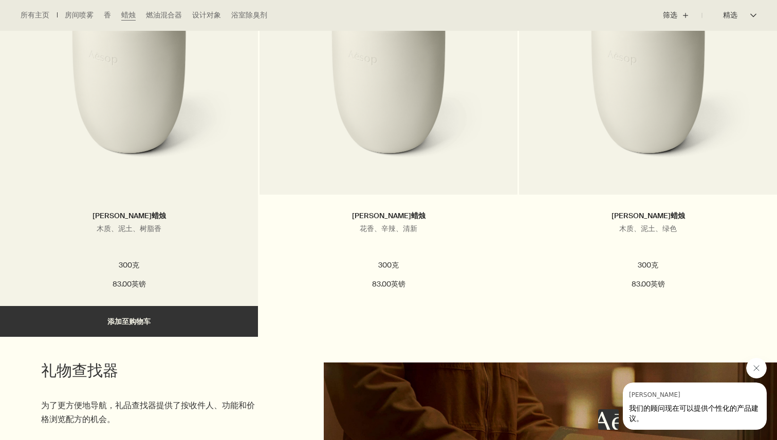 The height and width of the screenshot is (440, 777). Describe the element at coordinates (71, 31) in the screenshot. I see `font: 我们的顾问现在可以提供个性化的产品建议。` at that location.